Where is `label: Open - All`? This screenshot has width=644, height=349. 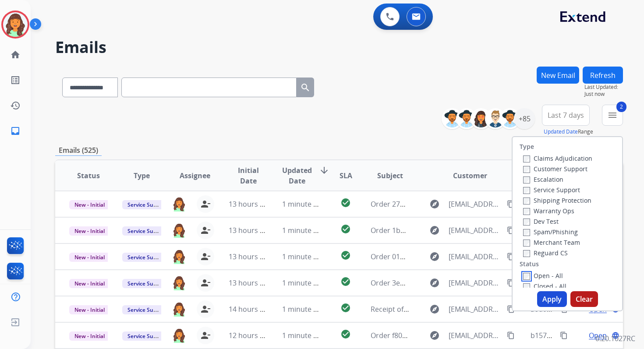 label: Open - All is located at coordinates (543, 276).